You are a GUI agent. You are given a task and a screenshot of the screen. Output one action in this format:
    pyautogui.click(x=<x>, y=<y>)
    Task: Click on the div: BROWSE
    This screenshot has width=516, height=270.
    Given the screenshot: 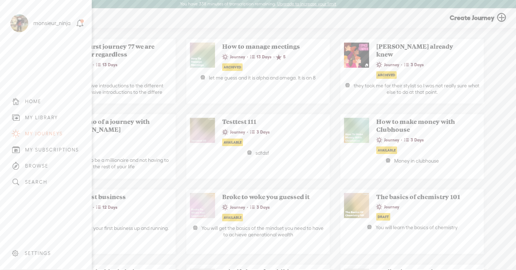 What is the action you would take?
    pyautogui.click(x=37, y=166)
    